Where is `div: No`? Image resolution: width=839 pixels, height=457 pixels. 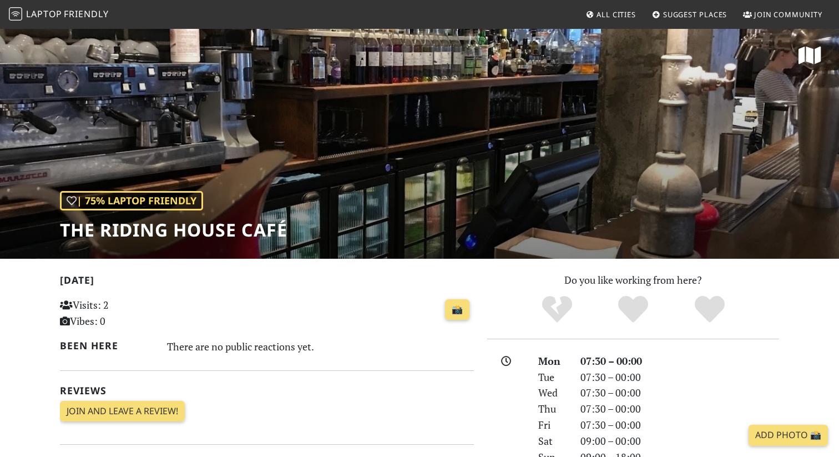 div: No is located at coordinates (557, 309).